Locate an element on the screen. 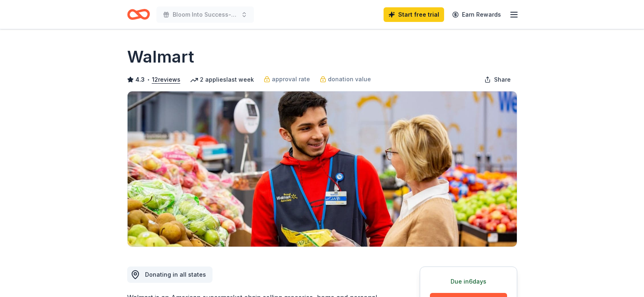  a: donation value is located at coordinates (345, 79).